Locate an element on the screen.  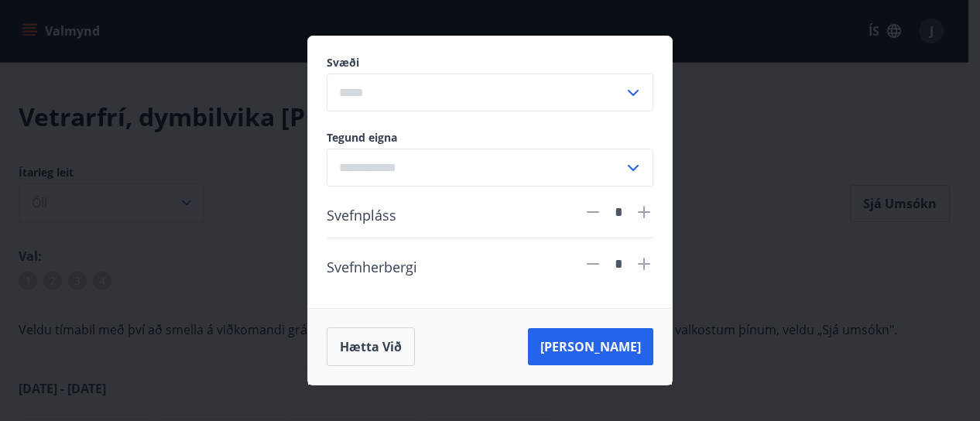
label: Svæði is located at coordinates (490, 63).